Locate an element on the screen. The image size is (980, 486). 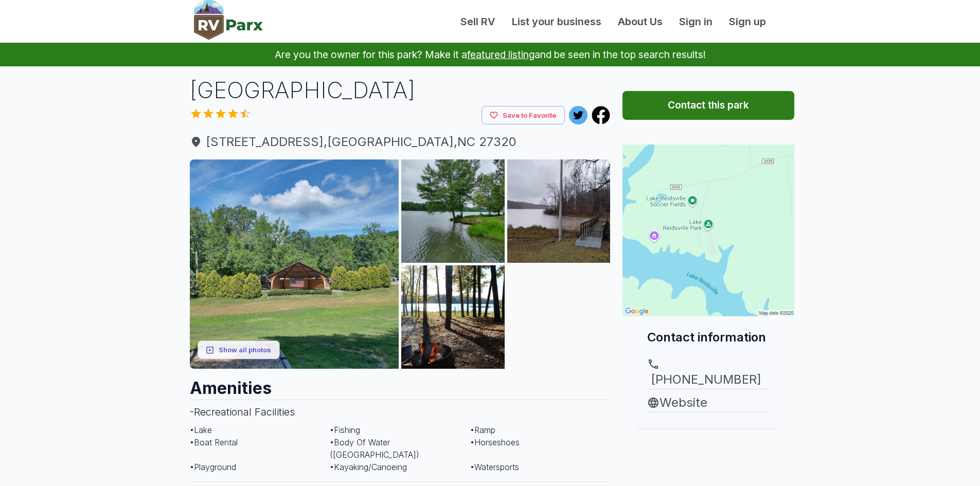
p: Are you the owner for this park? Make it a and be seen in the top search results! is located at coordinates (490, 55).